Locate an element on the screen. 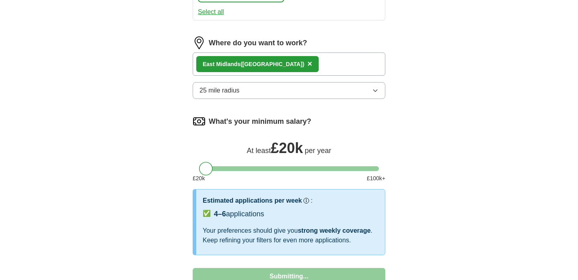 This screenshot has width=578, height=280. span: At least is located at coordinates (259, 151).